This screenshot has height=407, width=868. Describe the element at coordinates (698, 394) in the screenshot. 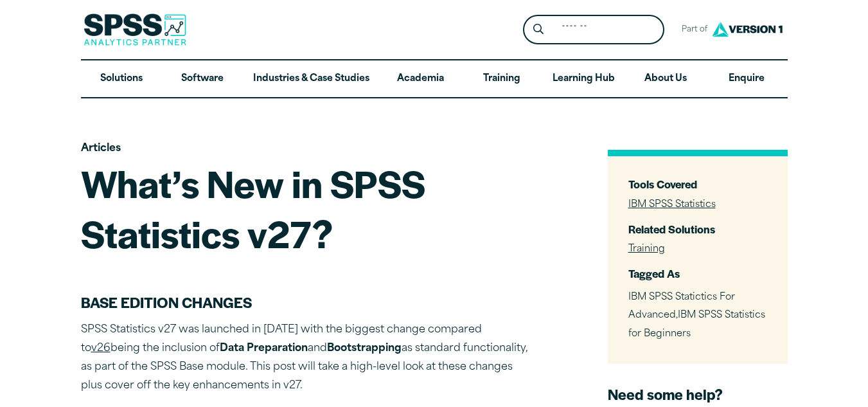

I see `h4: Need some help?` at that location.